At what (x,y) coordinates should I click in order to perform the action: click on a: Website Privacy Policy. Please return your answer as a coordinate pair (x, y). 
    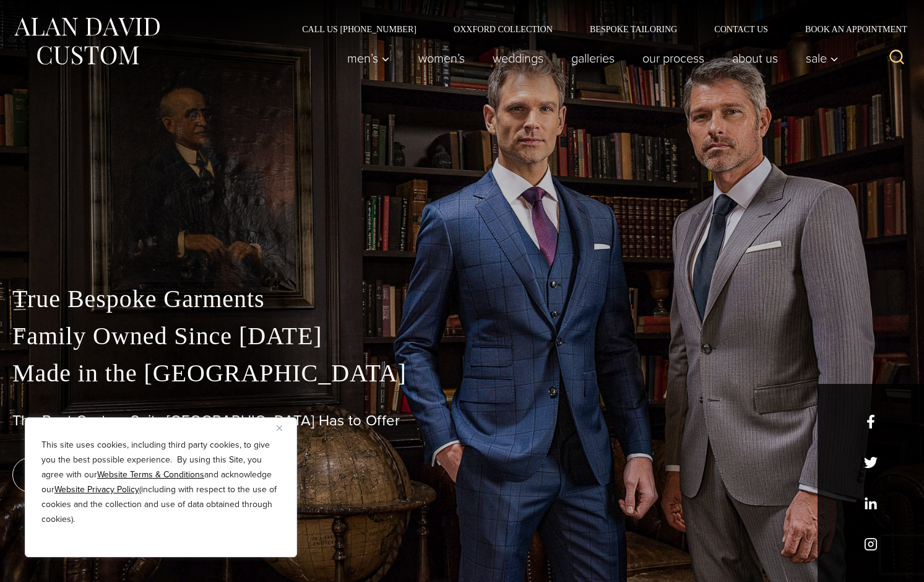
    Looking at the image, I should click on (97, 489).